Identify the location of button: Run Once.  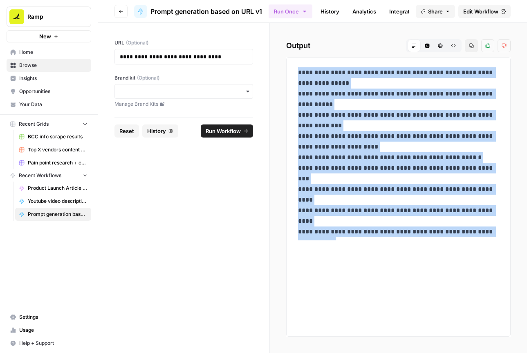
(290, 11).